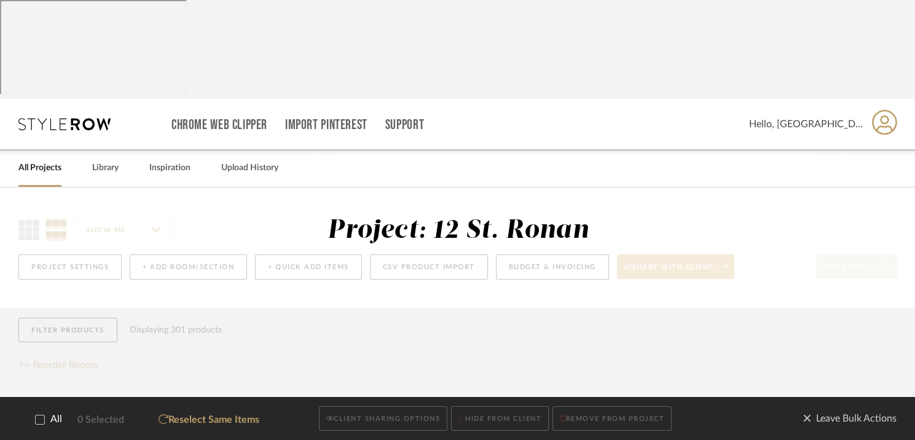 The image size is (915, 440). I want to click on div: Project: 12 St. Ronan, so click(458, 230).